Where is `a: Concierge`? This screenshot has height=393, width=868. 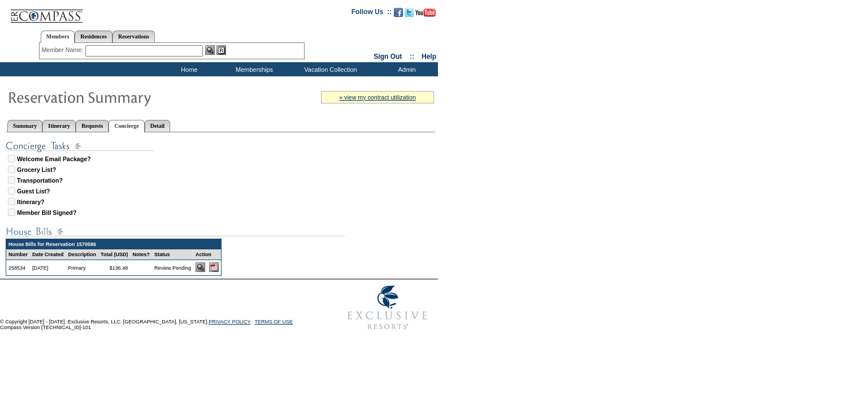
a: Concierge is located at coordinates (126, 126).